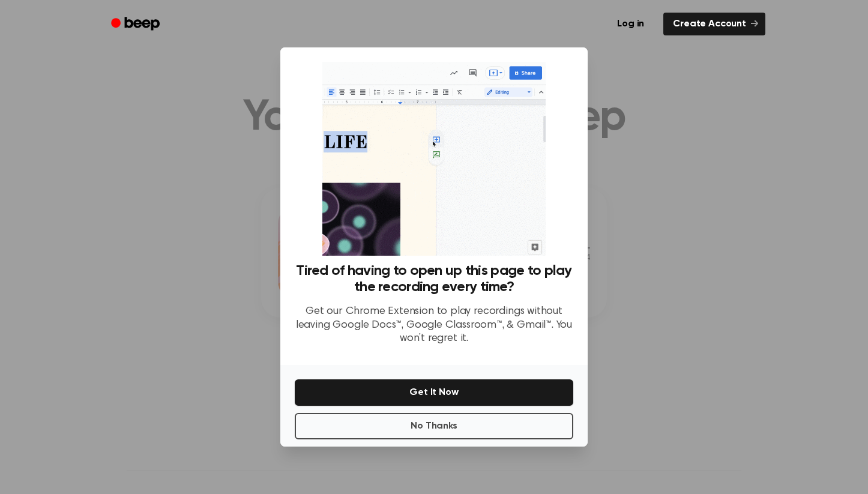 The image size is (868, 494). I want to click on a: Log in, so click(630, 24).